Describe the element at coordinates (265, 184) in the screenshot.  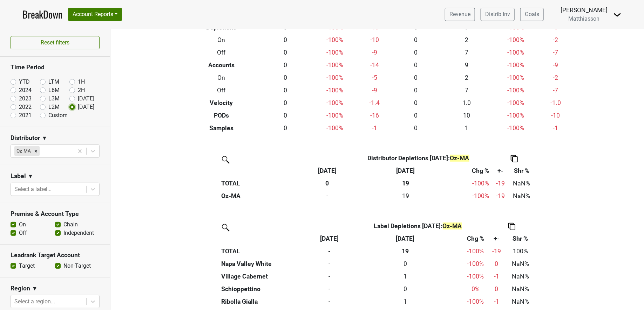
I see `th: TOTAL` at that location.